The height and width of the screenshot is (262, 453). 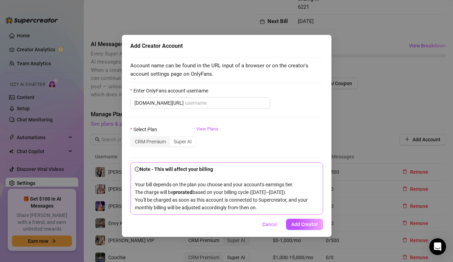 I want to click on span: Cancel, so click(x=270, y=225).